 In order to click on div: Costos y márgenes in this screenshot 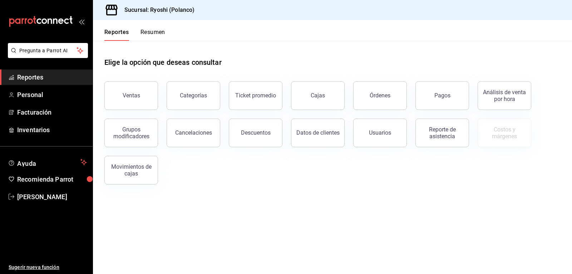, I will do `click(505, 133)`.